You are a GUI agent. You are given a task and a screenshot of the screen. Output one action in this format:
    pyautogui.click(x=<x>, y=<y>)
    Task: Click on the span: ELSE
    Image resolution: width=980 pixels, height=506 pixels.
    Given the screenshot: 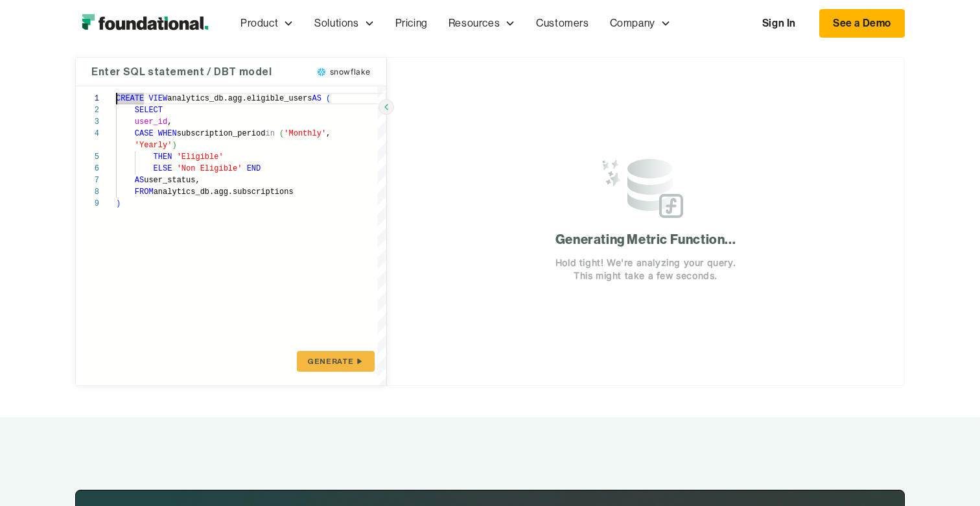 What is the action you would take?
    pyautogui.click(x=163, y=169)
    